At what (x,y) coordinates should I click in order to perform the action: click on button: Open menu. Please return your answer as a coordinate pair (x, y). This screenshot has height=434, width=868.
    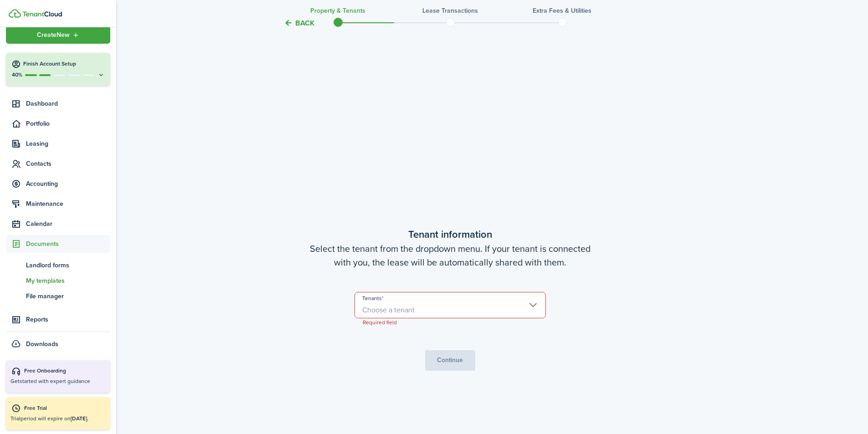
    Looking at the image, I should click on (58, 35).